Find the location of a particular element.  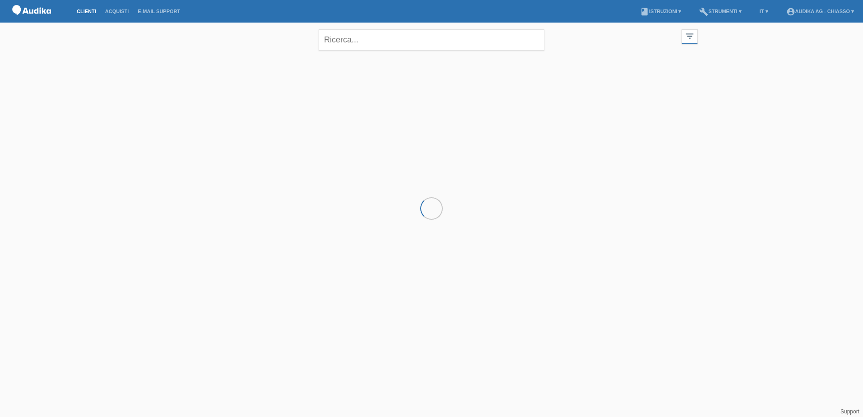

a: POS — MF Group is located at coordinates (32, 21).